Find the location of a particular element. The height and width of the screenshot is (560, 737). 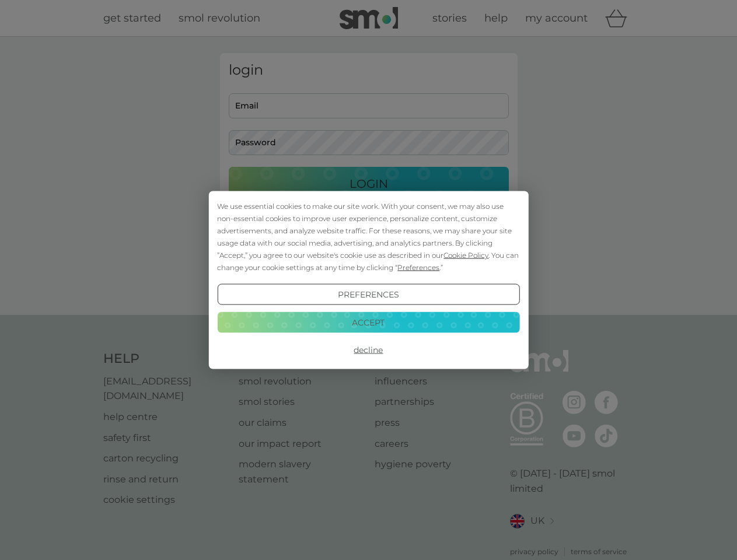

div: We use essential cookies to make our site work. With your consent, we may also use non-essential ... is located at coordinates (368, 237).